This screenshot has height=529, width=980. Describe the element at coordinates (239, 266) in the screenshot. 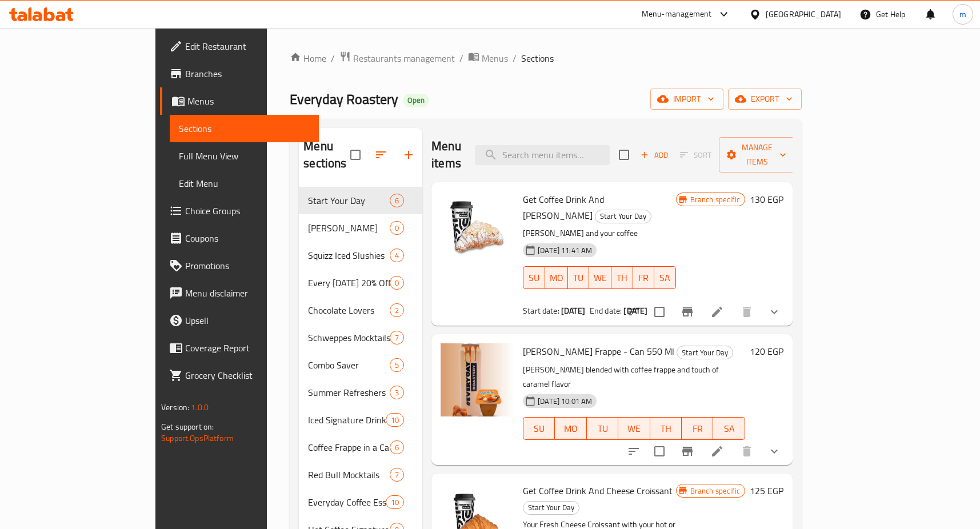

I see `a: Promotions` at that location.